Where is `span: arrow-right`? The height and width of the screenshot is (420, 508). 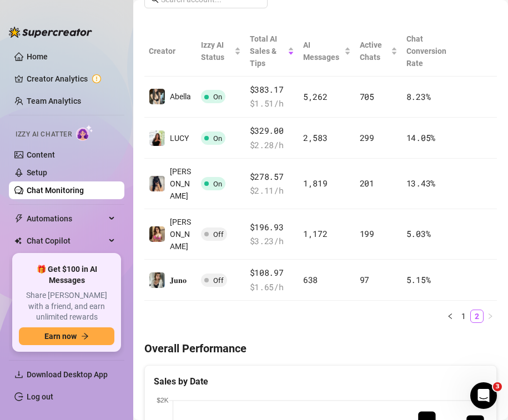 span: arrow-right is located at coordinates (85, 336).